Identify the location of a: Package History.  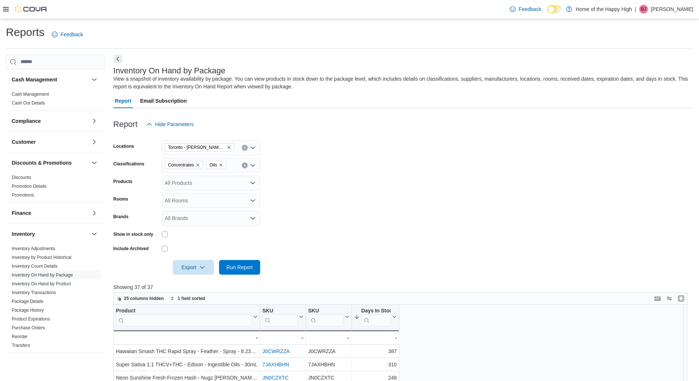
(28, 310).